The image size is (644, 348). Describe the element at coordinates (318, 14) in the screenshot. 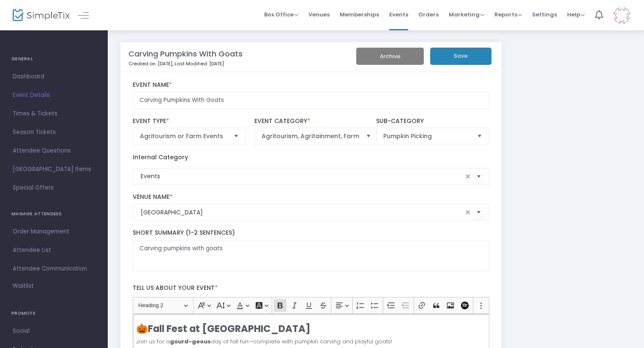

I see `span: Venues` at that location.